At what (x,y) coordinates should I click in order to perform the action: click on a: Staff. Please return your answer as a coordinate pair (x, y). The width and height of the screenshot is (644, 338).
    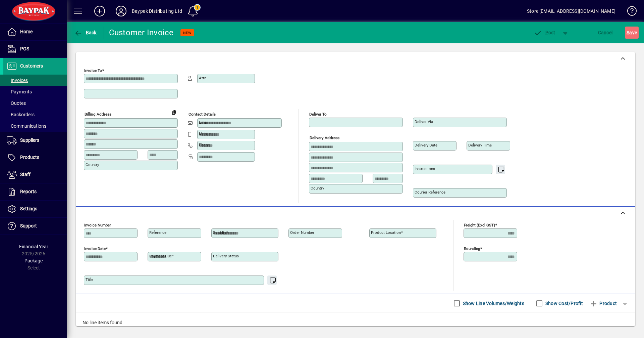
    Looking at the image, I should click on (35, 174).